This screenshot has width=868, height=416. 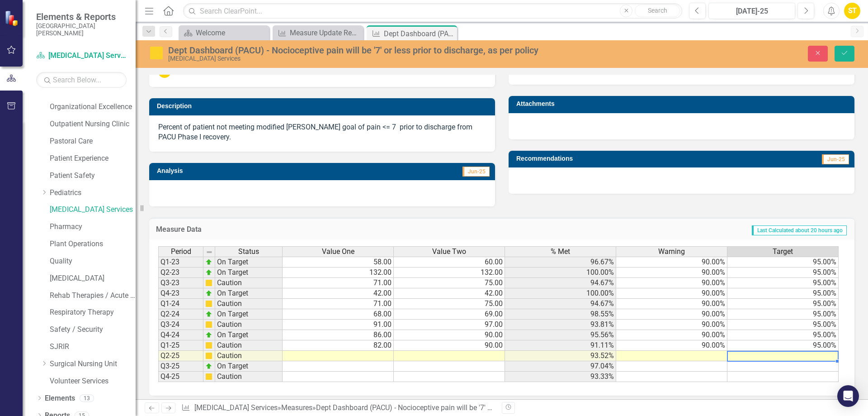 What do you see at coordinates (476, 171) in the screenshot?
I see `span: Jun-25` at bounding box center [476, 171].